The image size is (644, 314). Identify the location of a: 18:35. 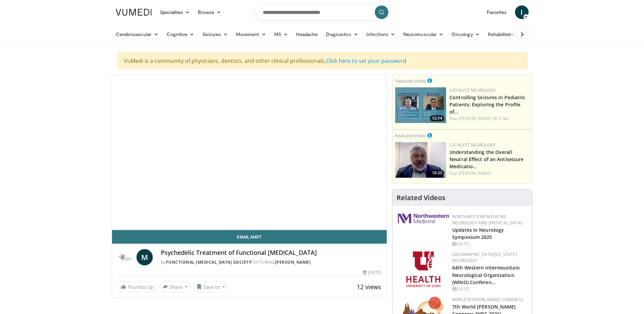
(421, 160).